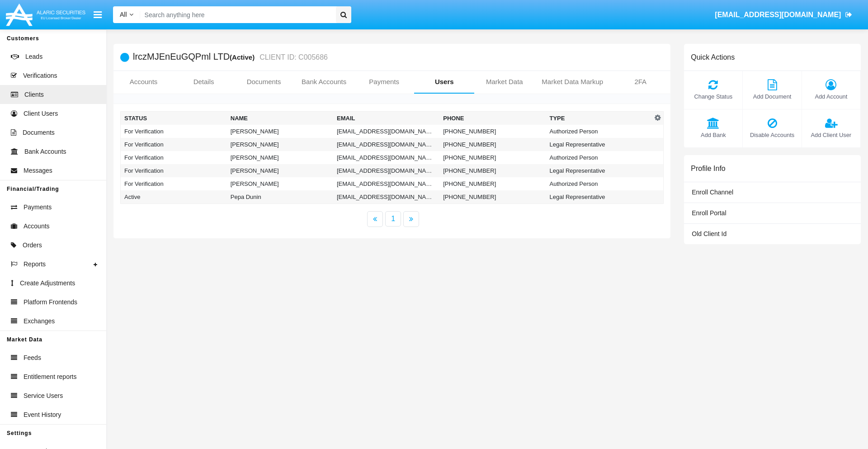 This screenshot has height=449, width=868. What do you see at coordinates (173, 197) in the screenshot?
I see `td: Active` at bounding box center [173, 197].